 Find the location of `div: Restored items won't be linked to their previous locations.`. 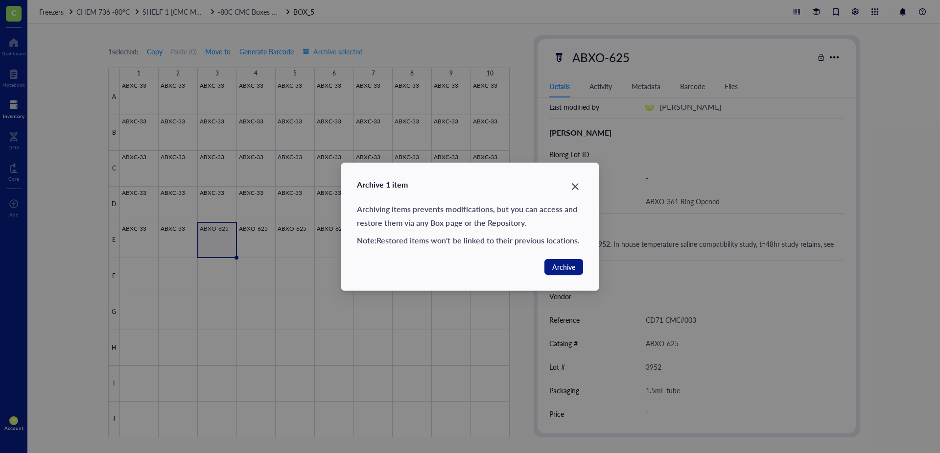

div: Restored items won't be linked to their previous locations. is located at coordinates (470, 240).